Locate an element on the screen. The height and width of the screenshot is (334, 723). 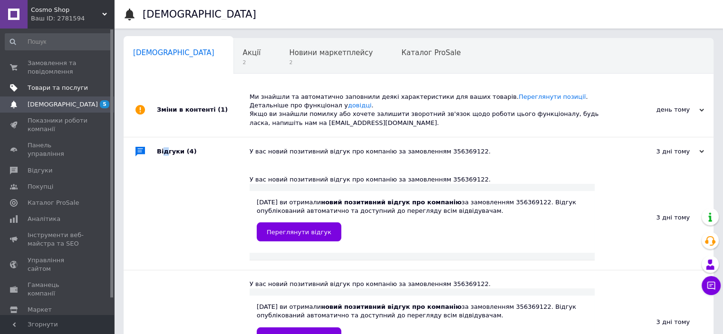
span: Покупці is located at coordinates (40, 187).